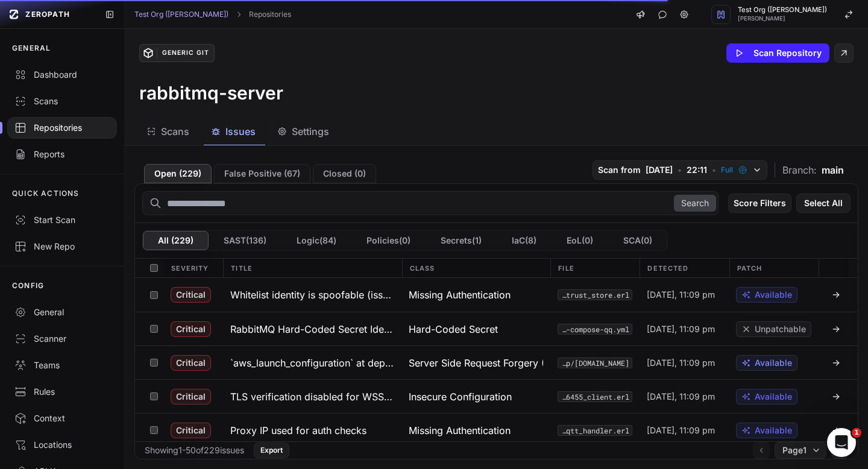 Image resolution: width=868 pixels, height=469 pixels. Describe the element at coordinates (524, 241) in the screenshot. I see `button: IaC(8)` at that location.